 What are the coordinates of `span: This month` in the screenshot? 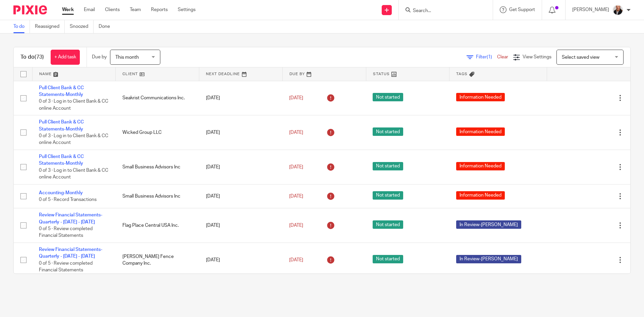 It's located at (127, 57).